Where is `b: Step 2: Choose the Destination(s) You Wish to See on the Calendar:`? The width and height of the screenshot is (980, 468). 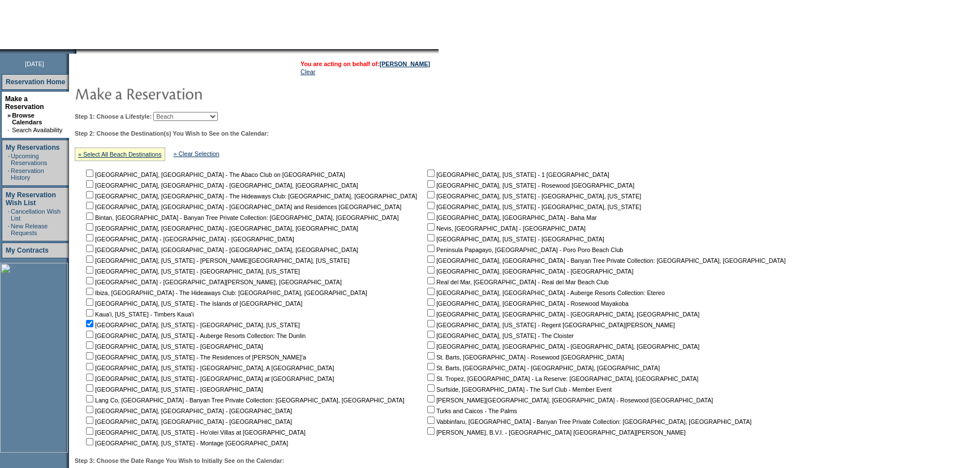
b: Step 2: Choose the Destination(s) You Wish to See on the Calendar: is located at coordinates (171, 133).